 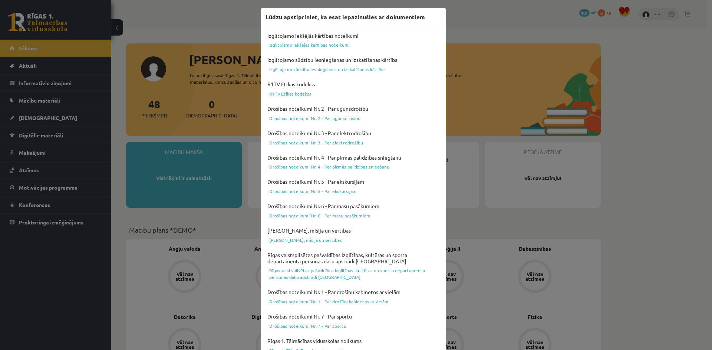 I want to click on a: Drošības noteikumi Nr. 4 - Par pirmās palīdzības sniegšanu, so click(x=353, y=167).